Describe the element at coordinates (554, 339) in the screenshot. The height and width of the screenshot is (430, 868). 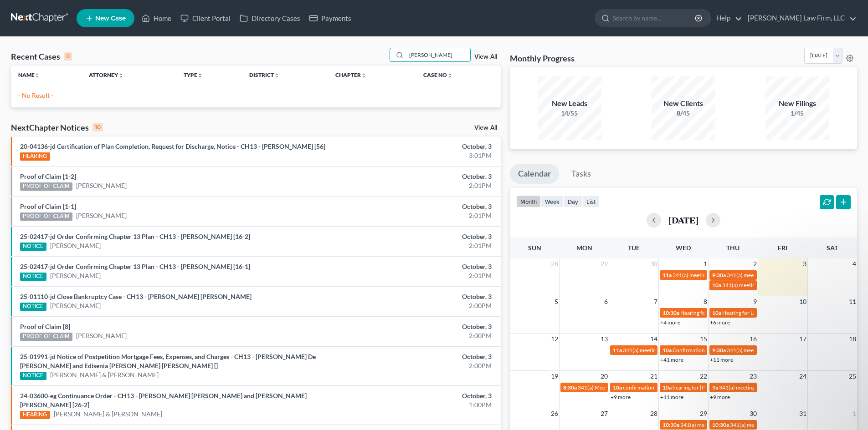
I see `span: 12` at that location.